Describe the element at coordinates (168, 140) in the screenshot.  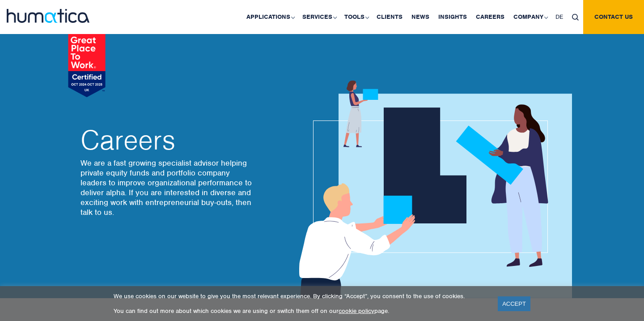
I see `h2: Careers` at that location.